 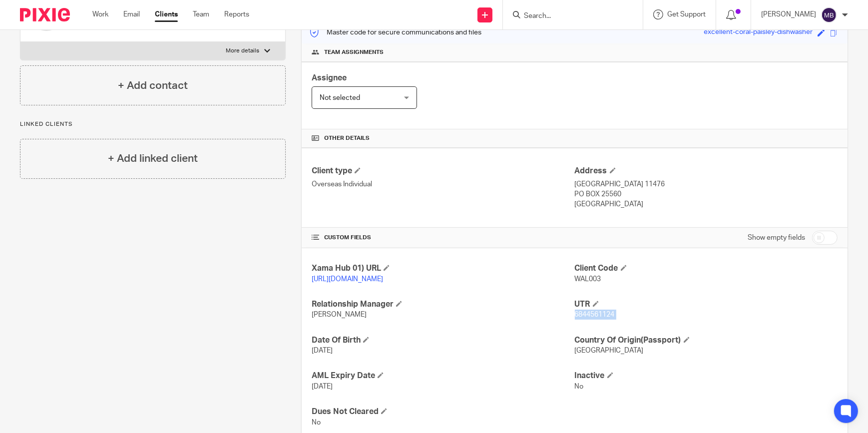 What do you see at coordinates (354, 53) in the screenshot?
I see `span: Team assignments` at bounding box center [354, 53].